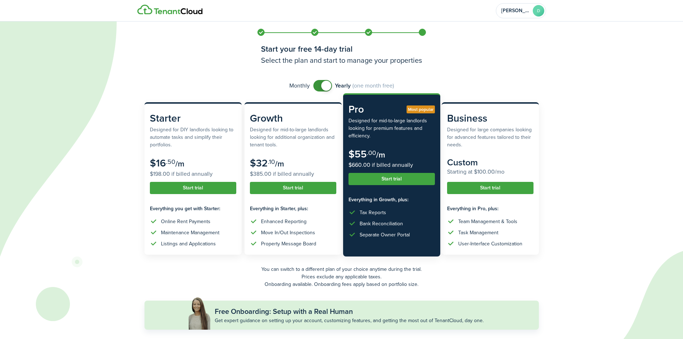  I want to click on div: Tax Reports, so click(373, 212).